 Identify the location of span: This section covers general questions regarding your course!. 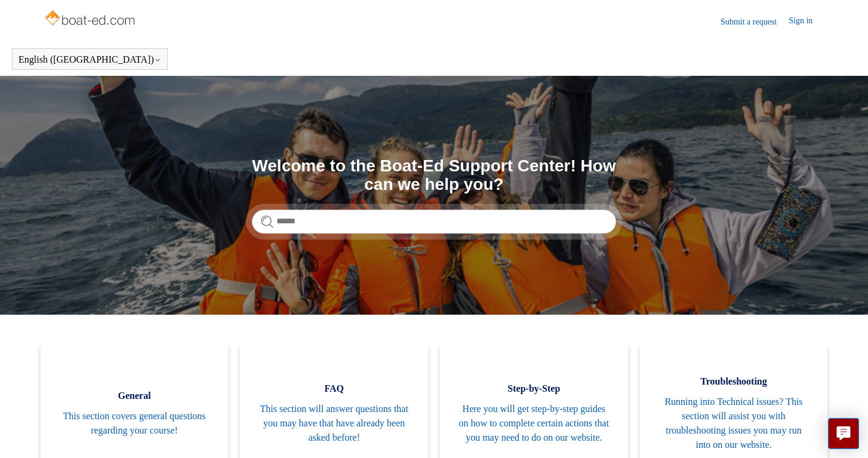
(134, 423).